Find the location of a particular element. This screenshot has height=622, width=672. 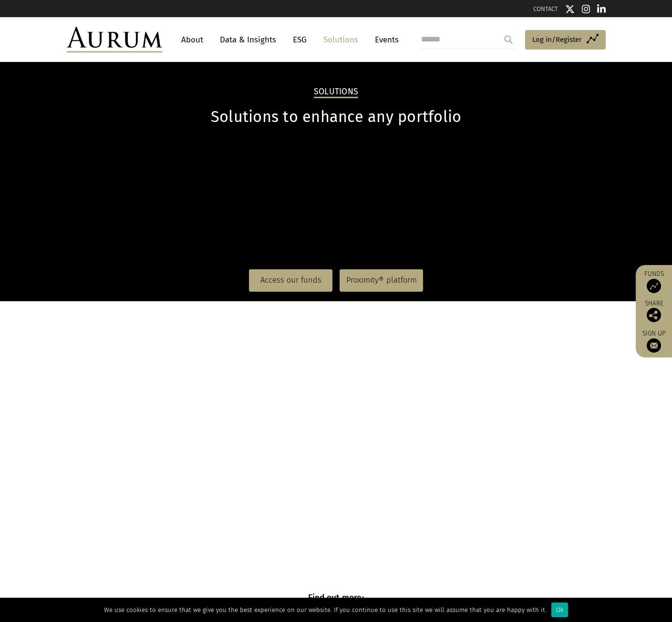

a: Solutions is located at coordinates (341, 40).